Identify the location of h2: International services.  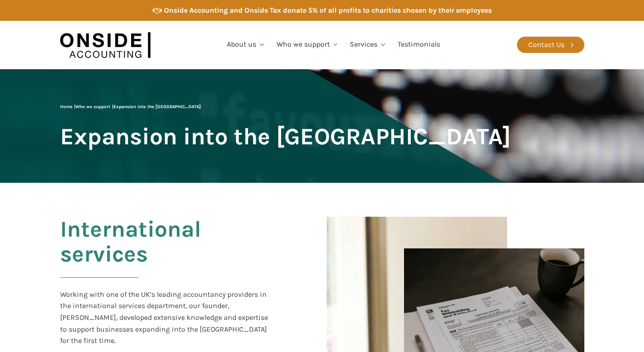
(167, 253).